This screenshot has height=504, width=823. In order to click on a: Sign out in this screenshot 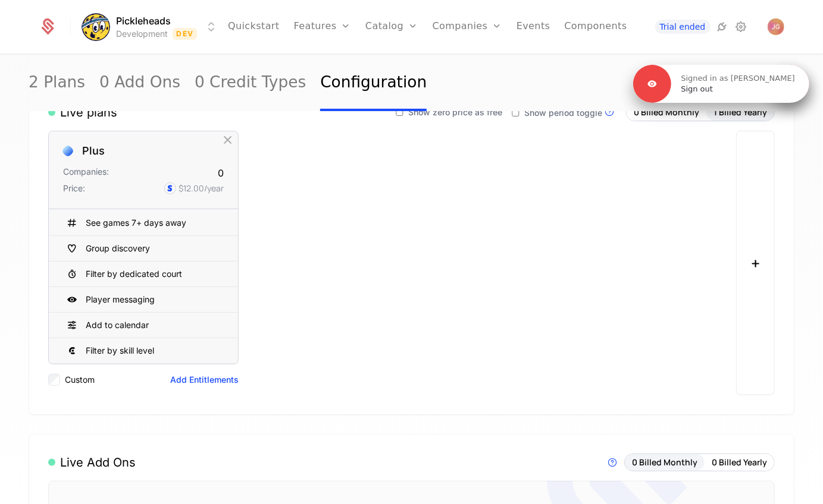, I will do `click(697, 89)`.